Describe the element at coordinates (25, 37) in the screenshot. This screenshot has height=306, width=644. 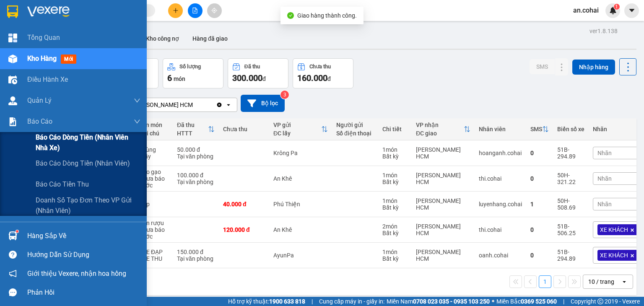
I see `h2: E83KPB32` at that location.